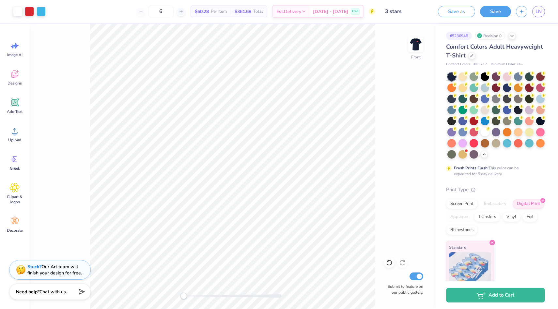 This screenshot has height=309, width=558. What do you see at coordinates (494, 171) in the screenshot?
I see `div: This color can be expedited for 5 day delivery.` at bounding box center [494, 171].